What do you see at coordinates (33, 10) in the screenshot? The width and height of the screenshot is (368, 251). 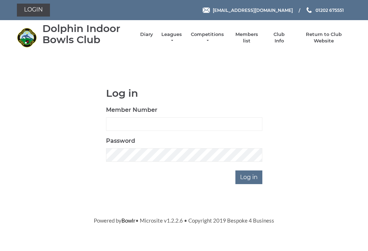 I see `a: Login` at bounding box center [33, 10].